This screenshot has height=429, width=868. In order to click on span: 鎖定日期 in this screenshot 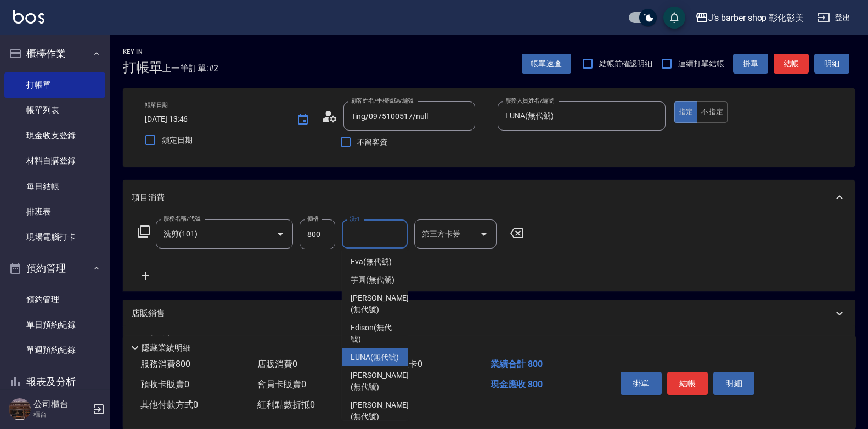, I will do `click(177, 140)`.